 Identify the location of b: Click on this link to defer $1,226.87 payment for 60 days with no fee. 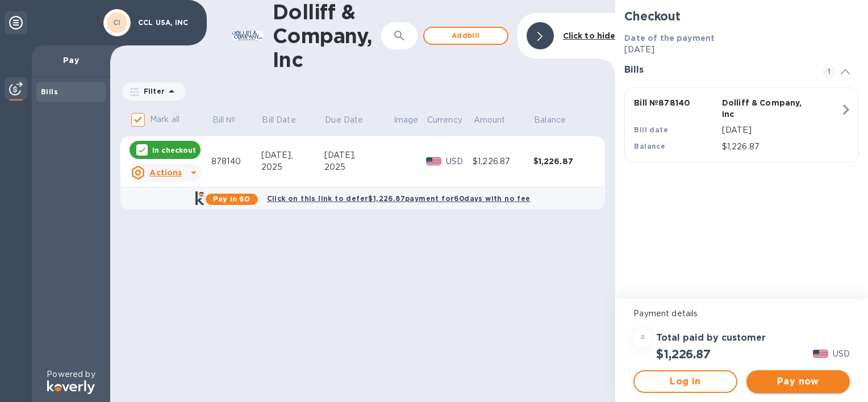
(399, 198).